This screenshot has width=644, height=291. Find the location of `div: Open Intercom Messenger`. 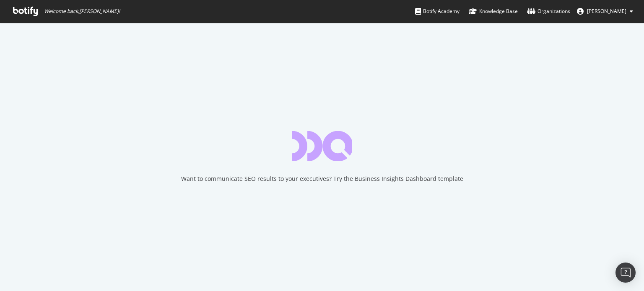

div: Open Intercom Messenger is located at coordinates (625, 273).